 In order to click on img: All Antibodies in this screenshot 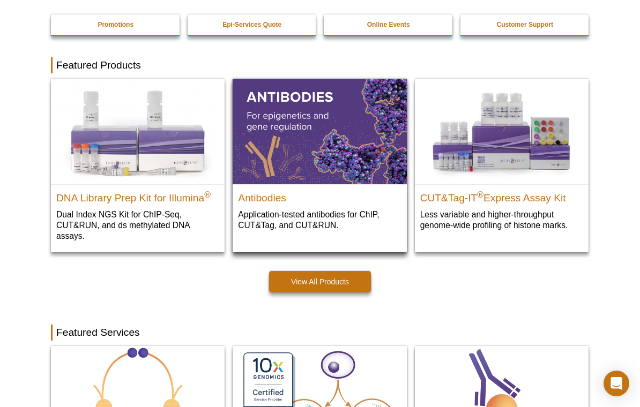, I will do `click(319, 131)`.